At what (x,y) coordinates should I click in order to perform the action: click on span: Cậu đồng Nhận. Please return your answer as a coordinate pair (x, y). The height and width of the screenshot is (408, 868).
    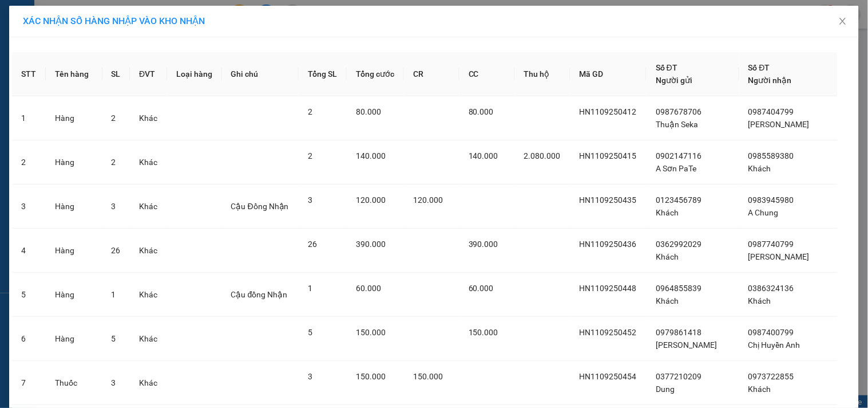
    Looking at the image, I should click on (259, 295).